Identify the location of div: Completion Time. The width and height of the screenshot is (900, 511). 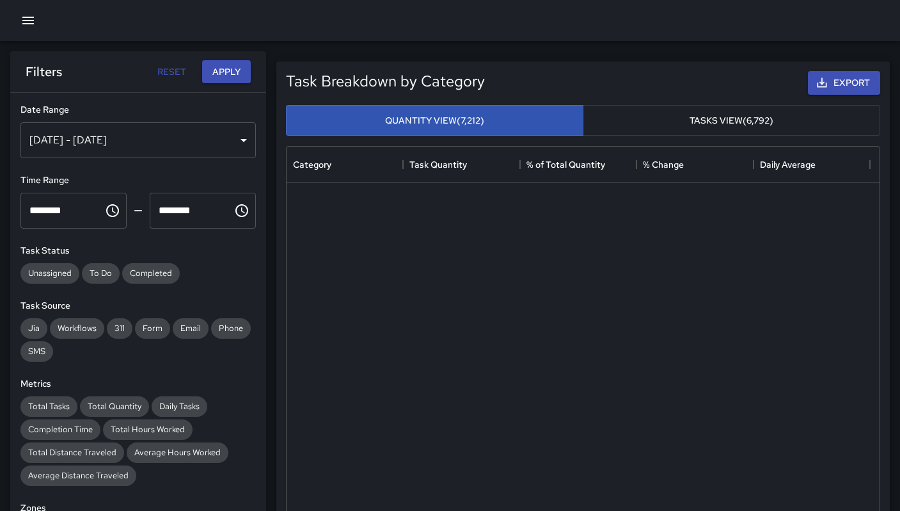
(60, 429).